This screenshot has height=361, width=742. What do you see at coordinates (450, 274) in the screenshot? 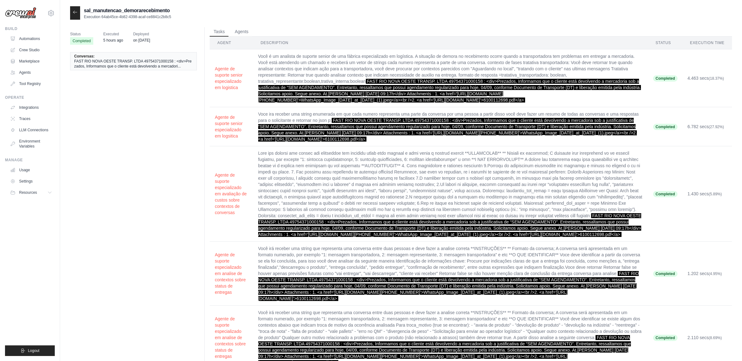
I see `td: Você irá receber uma string que representa uma conversa entre duas pessoas e deve fazer a analise...` at bounding box center [450, 274].